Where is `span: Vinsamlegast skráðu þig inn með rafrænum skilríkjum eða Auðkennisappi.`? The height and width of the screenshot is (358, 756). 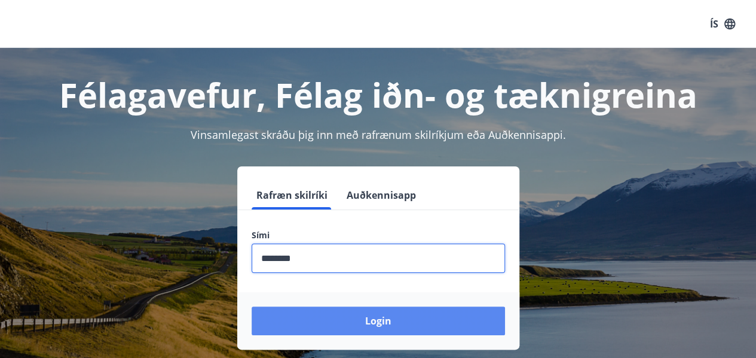
span: Vinsamlegast skráðu þig inn með rafrænum skilríkjum eða Auðkennisappi. is located at coordinates (378, 135).